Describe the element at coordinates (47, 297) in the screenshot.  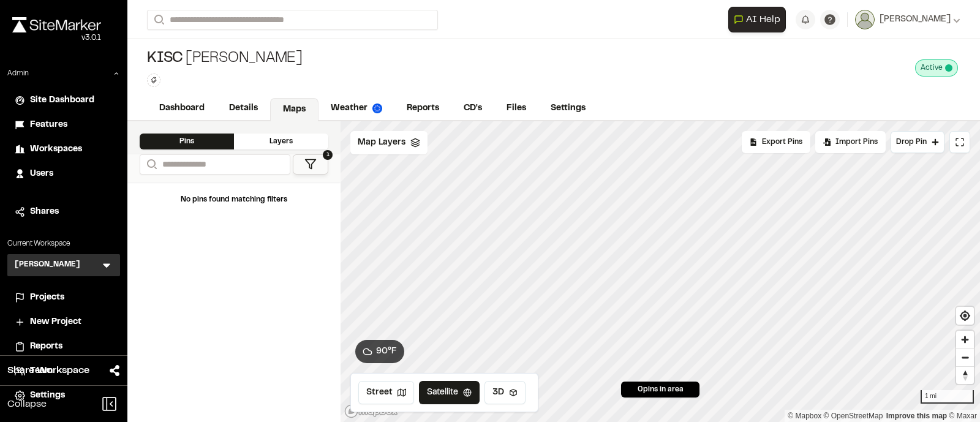
I see `span: Projects` at that location.